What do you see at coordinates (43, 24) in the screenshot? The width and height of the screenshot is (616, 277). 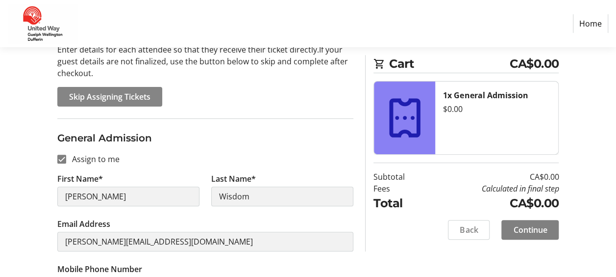 I see `img: United Way Guelph Wellington Dufferin's Logo` at bounding box center [43, 24].